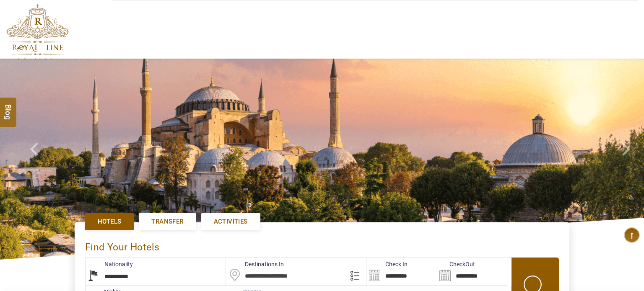 The image size is (644, 291). Describe the element at coordinates (628, 159) in the screenshot. I see `a: Check next image` at that location.